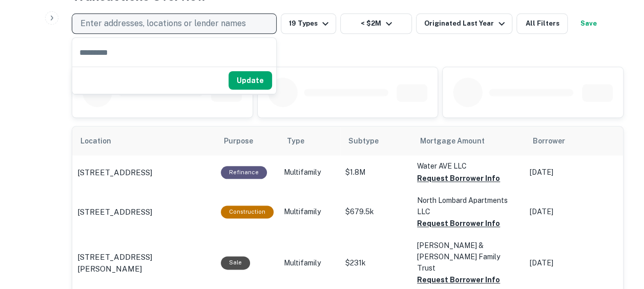  What do you see at coordinates (245, 141) in the screenshot?
I see `span: Purpose` at bounding box center [245, 141].